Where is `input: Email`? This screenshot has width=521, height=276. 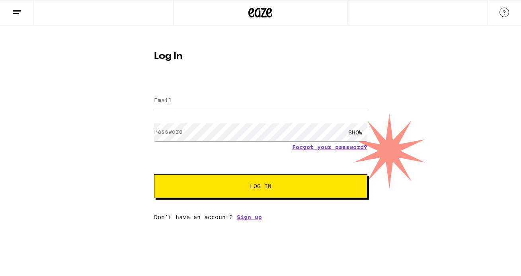 input: Email is located at coordinates (261, 101).